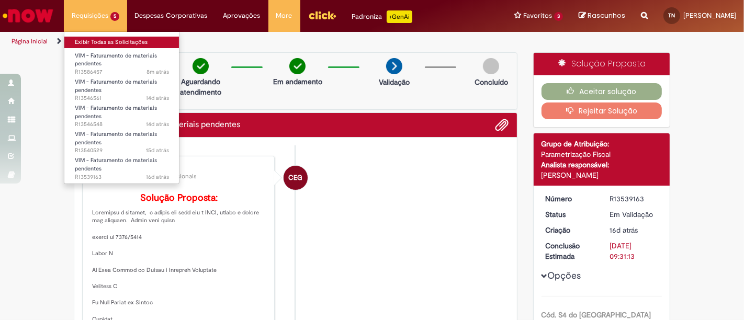 The width and height of the screenshot is (744, 320). Describe the element at coordinates (122, 98) in the screenshot. I see `span: R13546561` at that location.